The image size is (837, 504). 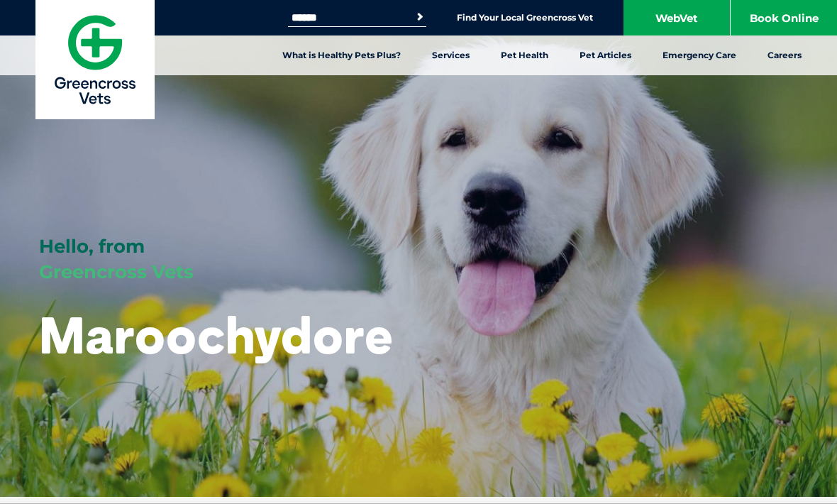 I want to click on button: Search, so click(x=420, y=17).